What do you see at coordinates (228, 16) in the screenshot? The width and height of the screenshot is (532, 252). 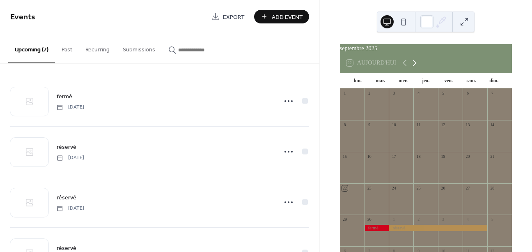 I see `a: Export` at bounding box center [228, 16].